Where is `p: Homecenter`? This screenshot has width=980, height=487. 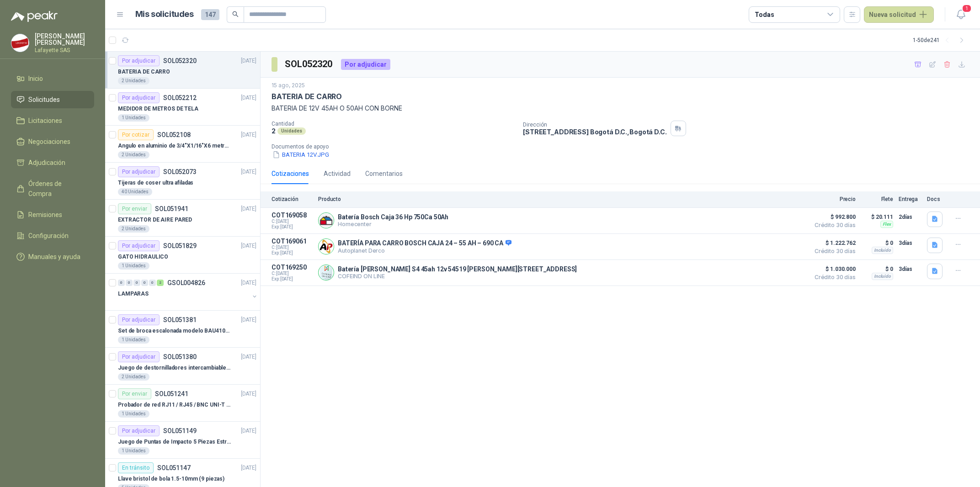
p: Homecenter is located at coordinates (393, 224).